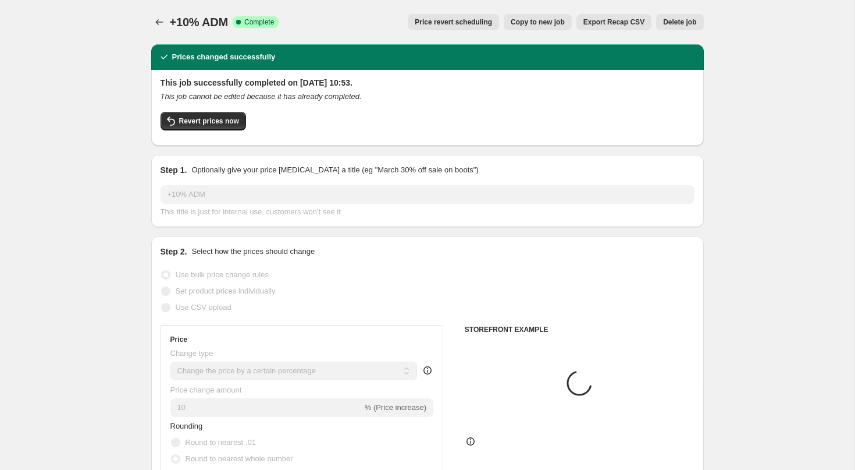  What do you see at coordinates (251, 211) in the screenshot?
I see `span: This title is just for internal use, customers won't see it` at bounding box center [251, 211].